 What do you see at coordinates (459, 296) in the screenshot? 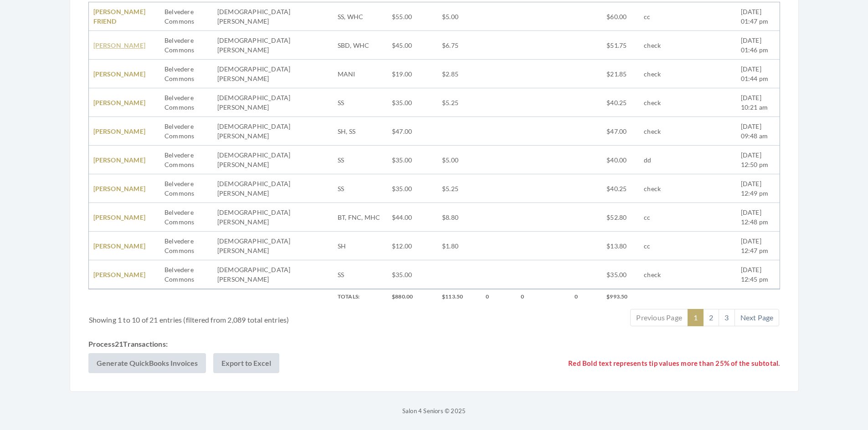
I see `th: $113.50` at bounding box center [459, 296].